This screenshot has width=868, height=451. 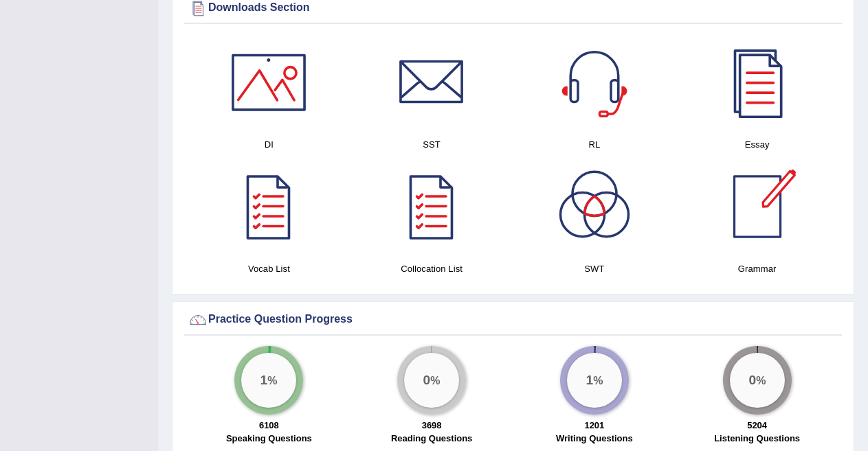 I want to click on h4: SWT, so click(x=595, y=269).